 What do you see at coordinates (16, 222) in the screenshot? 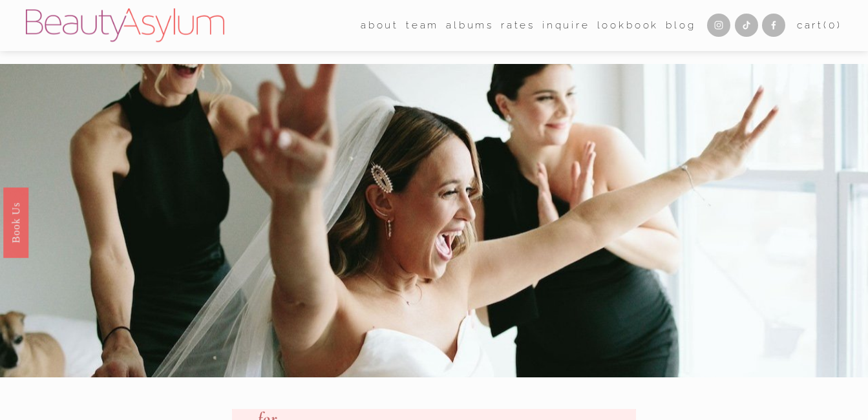
I see `a: Book Us` at bounding box center [16, 222].